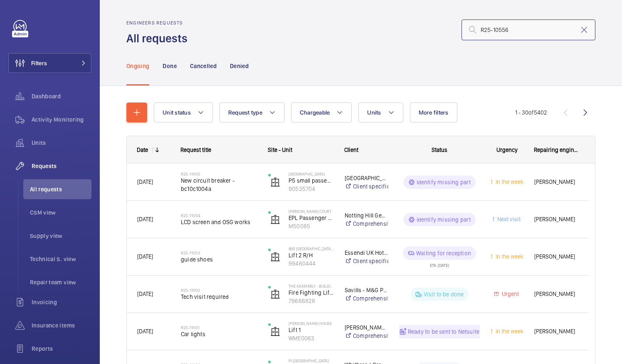  I want to click on span: LCD screen and OSG works, so click(219, 223).